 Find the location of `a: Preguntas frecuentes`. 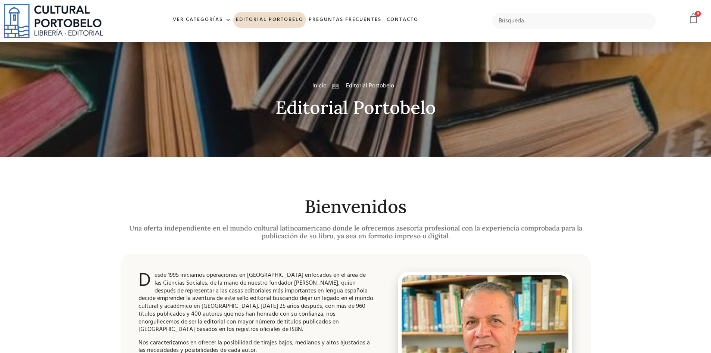

a: Preguntas frecuentes is located at coordinates (345, 20).